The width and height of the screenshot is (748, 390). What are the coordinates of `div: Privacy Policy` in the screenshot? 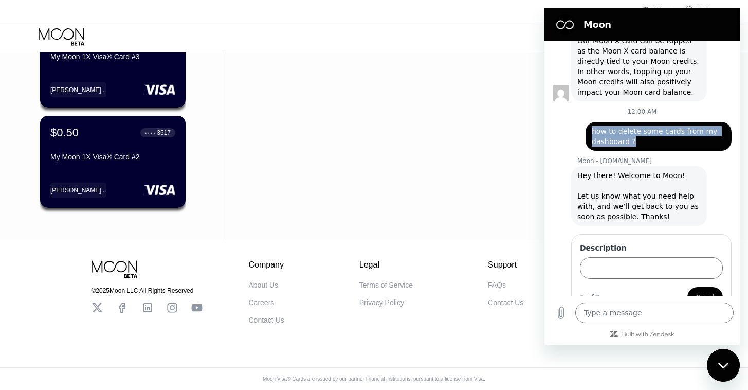 It's located at (382, 302).